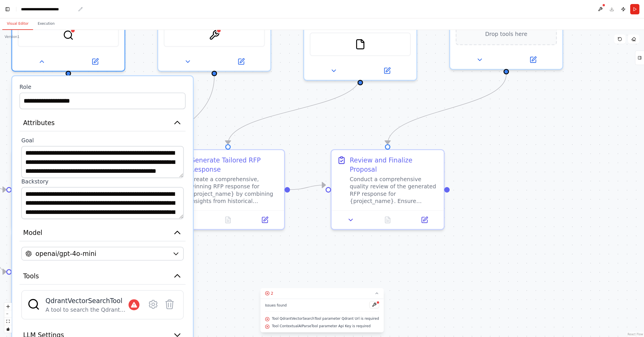 The image size is (644, 337). Describe the element at coordinates (102, 87) in the screenshot. I see `label: Role` at that location.